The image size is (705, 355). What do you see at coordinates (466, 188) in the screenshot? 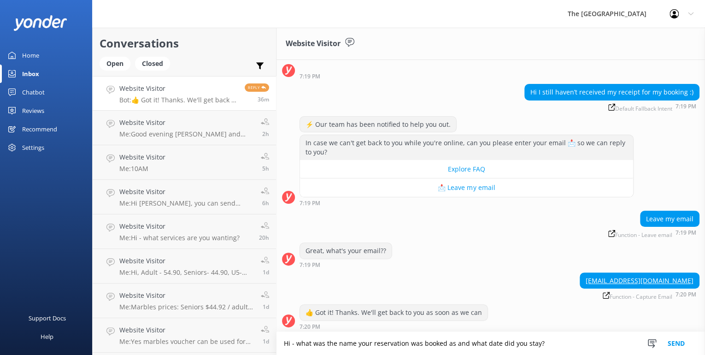
I see `button: 📩 Leave my email` at bounding box center [466, 188].